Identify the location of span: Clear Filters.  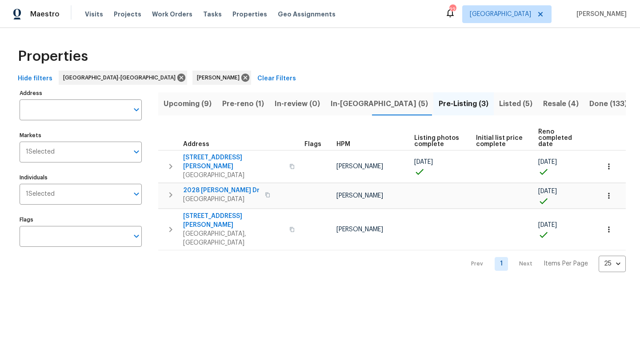
(277, 79).